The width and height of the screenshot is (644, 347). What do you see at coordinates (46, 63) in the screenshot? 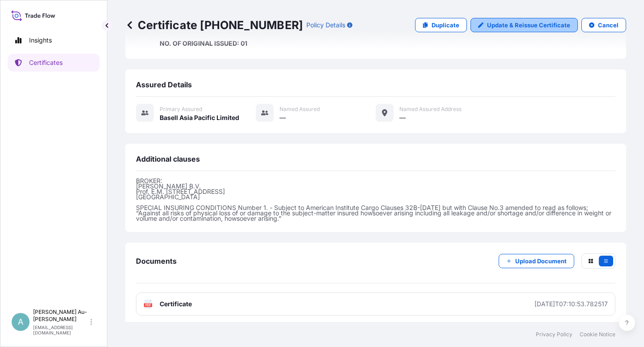
I see `p: Certificates` at bounding box center [46, 63].